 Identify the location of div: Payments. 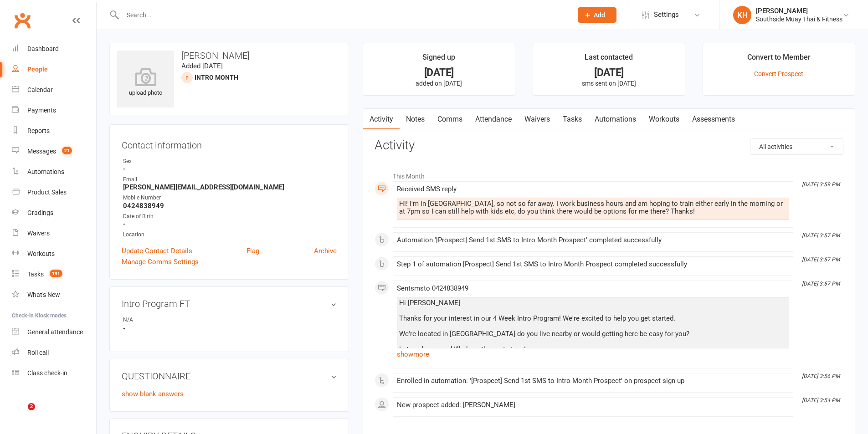
(41, 110).